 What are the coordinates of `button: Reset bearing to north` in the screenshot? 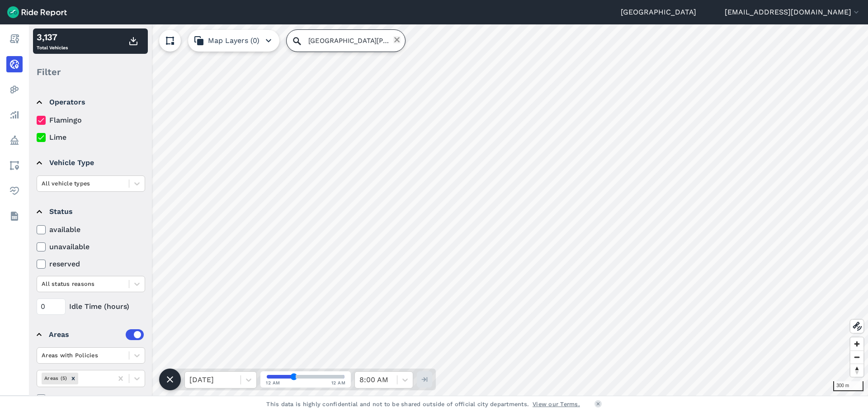 It's located at (857, 370).